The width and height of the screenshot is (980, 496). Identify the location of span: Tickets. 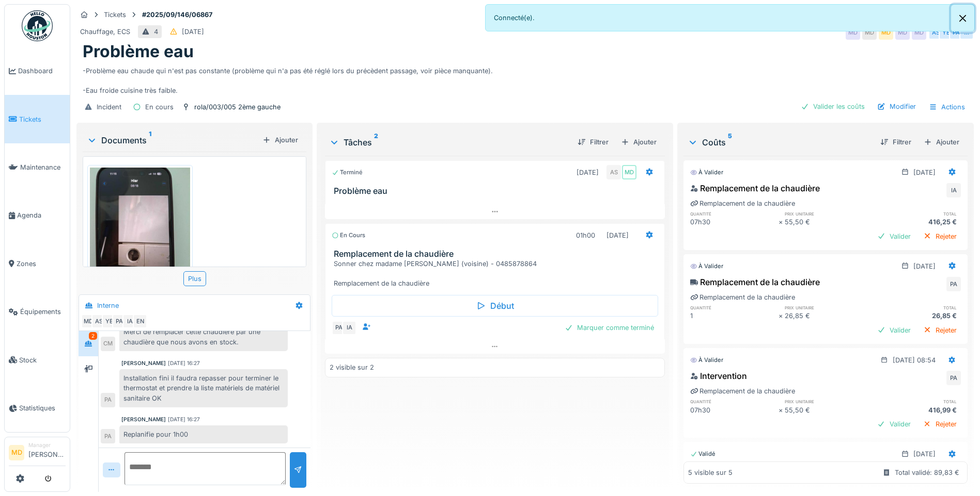
(42, 119).